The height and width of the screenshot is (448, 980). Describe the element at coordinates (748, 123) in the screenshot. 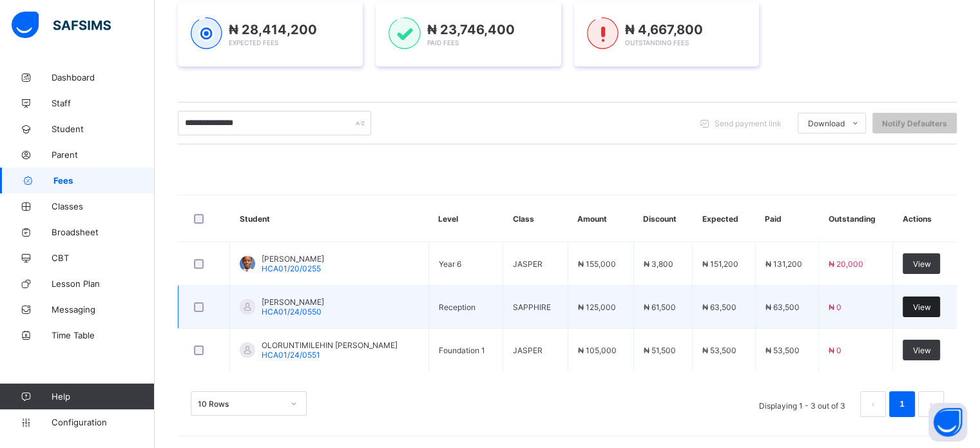

I see `span: Send payment link` at that location.